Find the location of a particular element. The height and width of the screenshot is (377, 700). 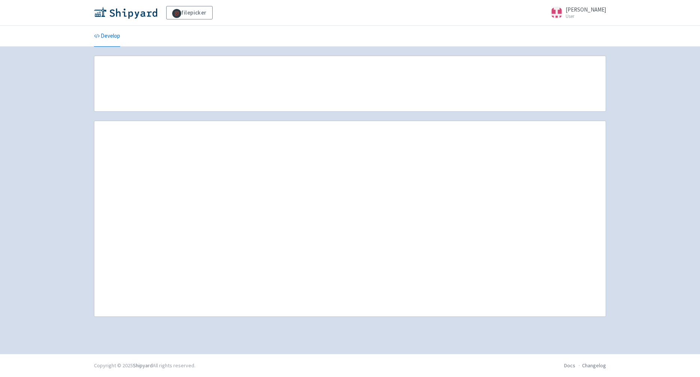

a: Shipyard is located at coordinates (143, 366).